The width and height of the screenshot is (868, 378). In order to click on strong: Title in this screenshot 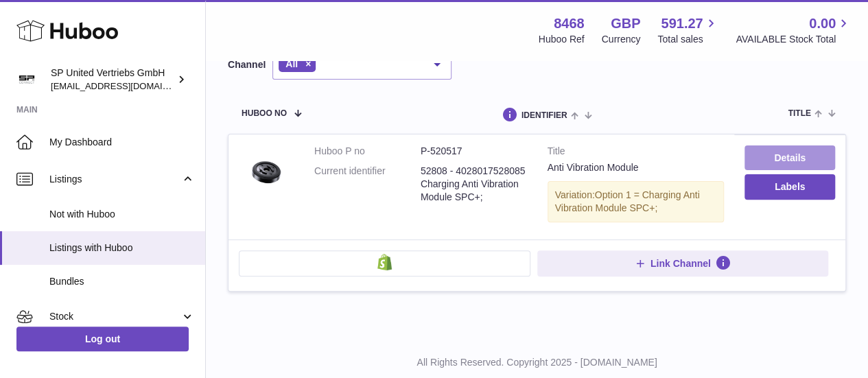, I will do `click(636, 153)`.